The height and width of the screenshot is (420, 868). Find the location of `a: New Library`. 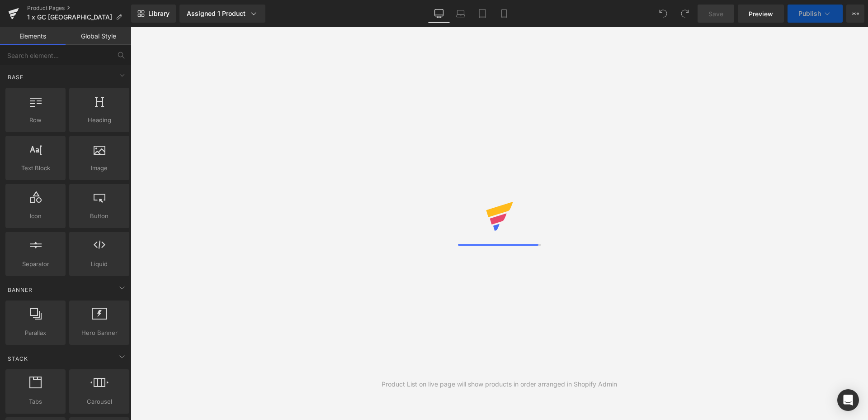

a: New Library is located at coordinates (153, 14).